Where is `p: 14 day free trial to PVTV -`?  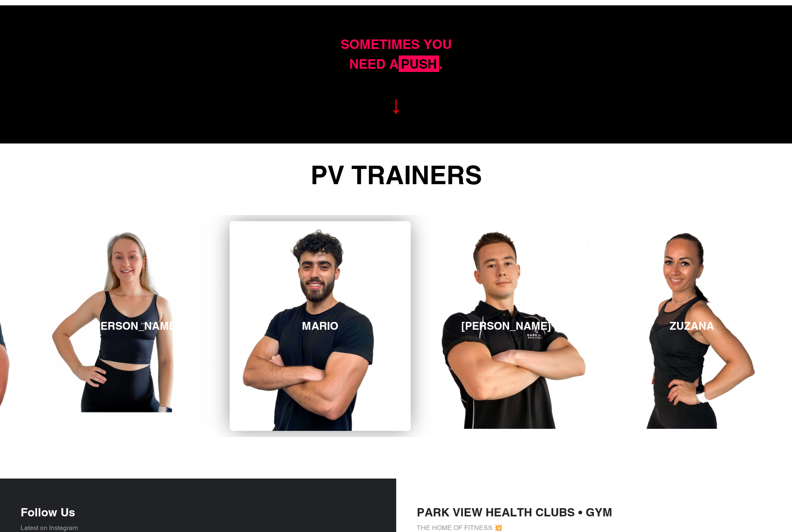 p: 14 day free trial to PVTV - is located at coordinates (395, 468).